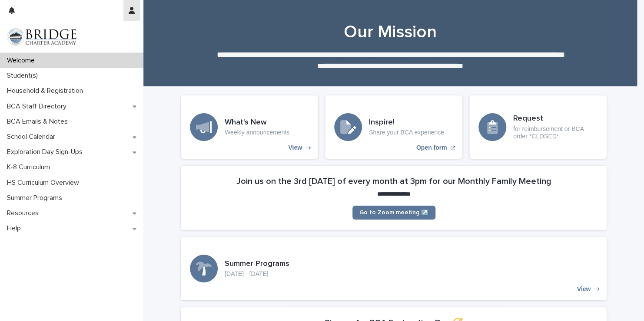  What do you see at coordinates (407, 132) in the screenshot?
I see `p: Share your BCA experience` at bounding box center [407, 132].